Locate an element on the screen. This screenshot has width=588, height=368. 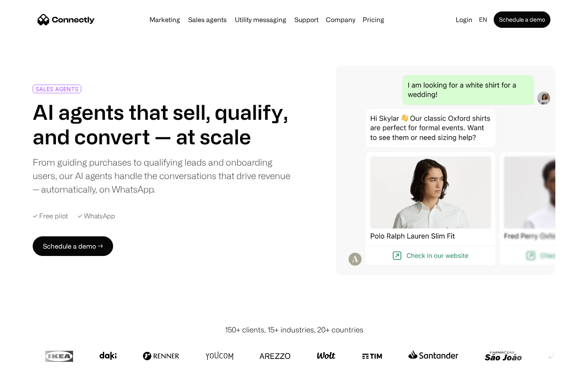
a: Pricing is located at coordinates (373, 19).